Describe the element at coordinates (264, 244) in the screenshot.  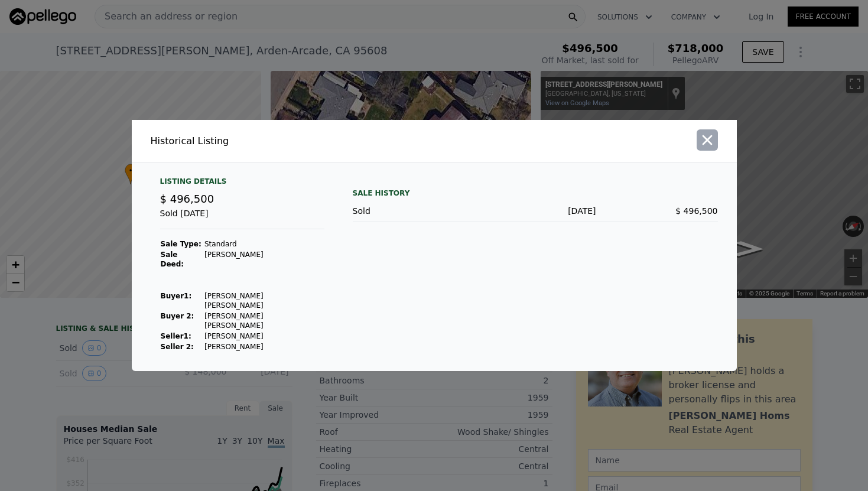
I see `td: Standard` at that location.